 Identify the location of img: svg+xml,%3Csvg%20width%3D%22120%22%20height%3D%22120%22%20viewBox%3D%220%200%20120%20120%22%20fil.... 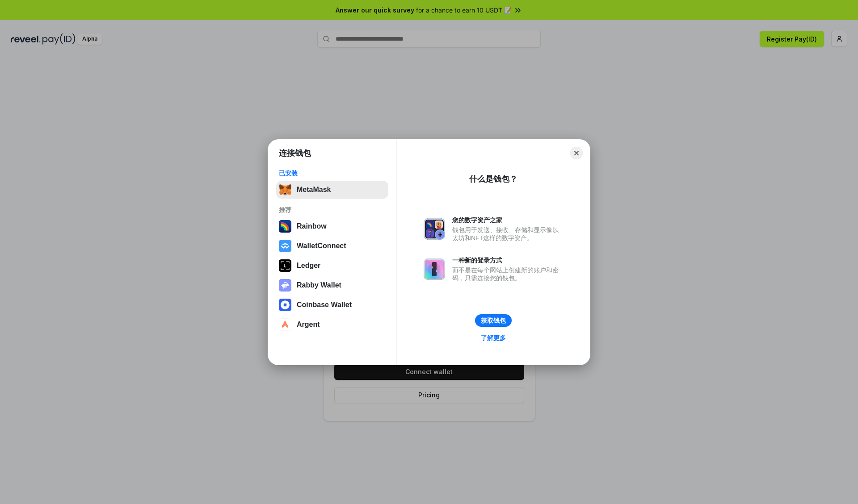
(285, 227).